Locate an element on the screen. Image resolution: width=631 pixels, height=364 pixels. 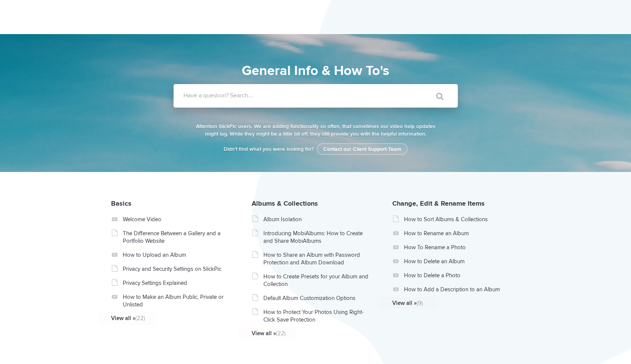
a: How to Sort Albums & Collections is located at coordinates (458, 219).